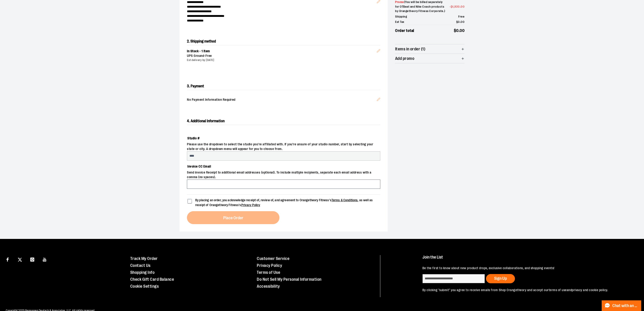 The width and height of the screenshot is (644, 311). What do you see at coordinates (283, 138) in the screenshot?
I see `label: Studio #` at bounding box center [283, 138].